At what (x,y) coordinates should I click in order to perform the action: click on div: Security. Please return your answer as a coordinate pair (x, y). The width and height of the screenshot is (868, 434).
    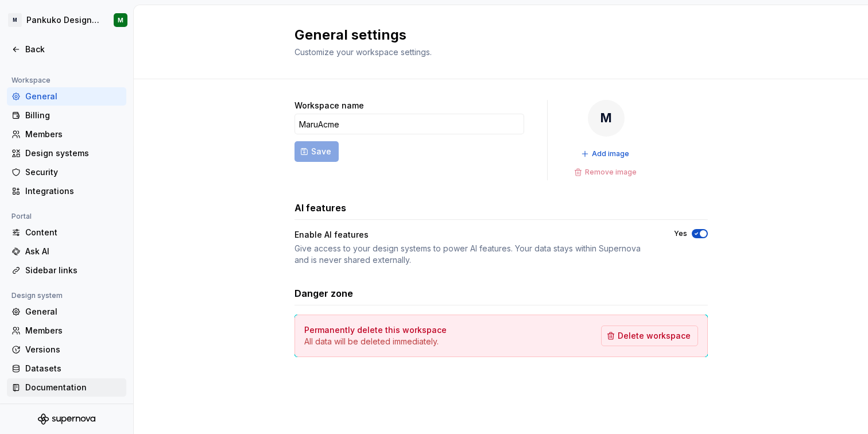
    Looking at the image, I should click on (73, 173).